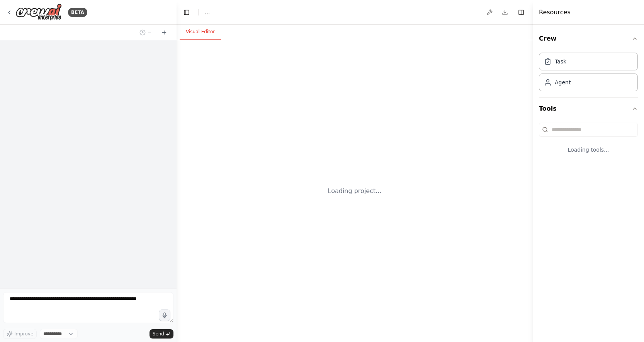 Image resolution: width=644 pixels, height=342 pixels. Describe the element at coordinates (164, 315) in the screenshot. I see `button: Click to speak your automation idea` at that location.